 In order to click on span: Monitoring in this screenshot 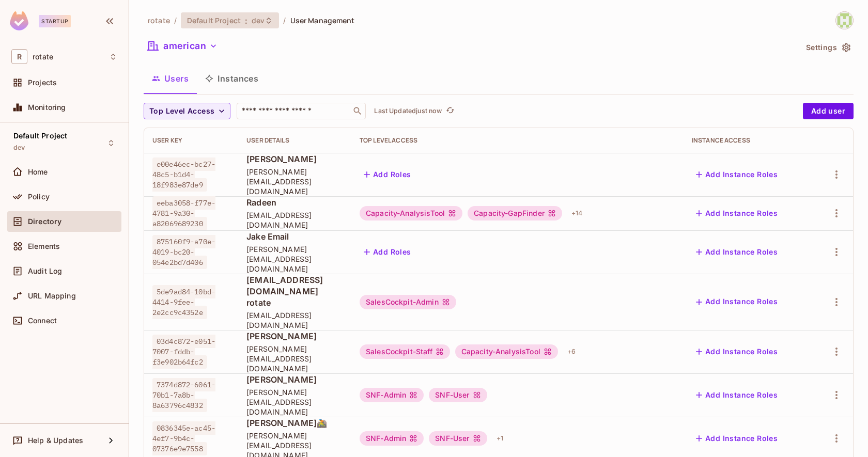, I will do `click(47, 107)`.